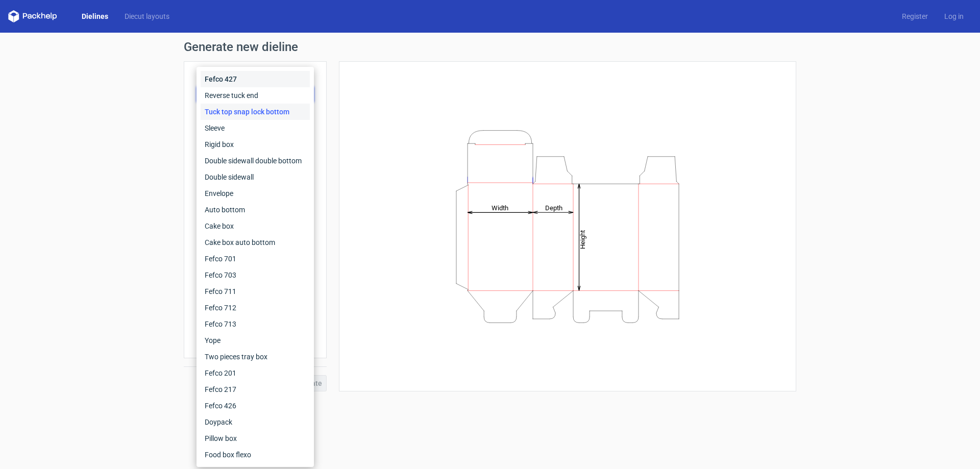 The image size is (980, 469). Describe the element at coordinates (255, 128) in the screenshot. I see `div: Sleeve` at that location.